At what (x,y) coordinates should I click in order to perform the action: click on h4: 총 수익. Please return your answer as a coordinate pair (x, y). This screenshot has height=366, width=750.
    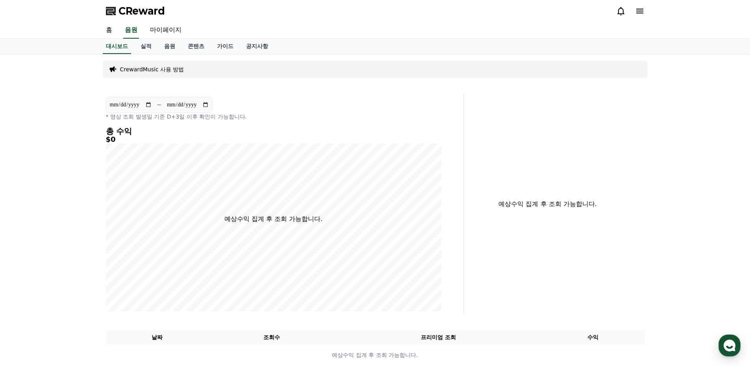
    Looking at the image, I should click on (274, 131).